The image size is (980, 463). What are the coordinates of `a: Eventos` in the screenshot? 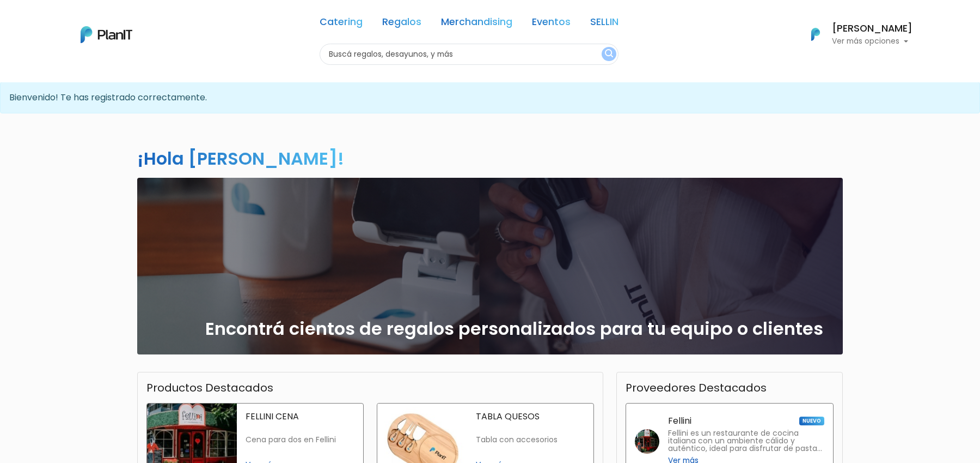 It's located at (551, 24).